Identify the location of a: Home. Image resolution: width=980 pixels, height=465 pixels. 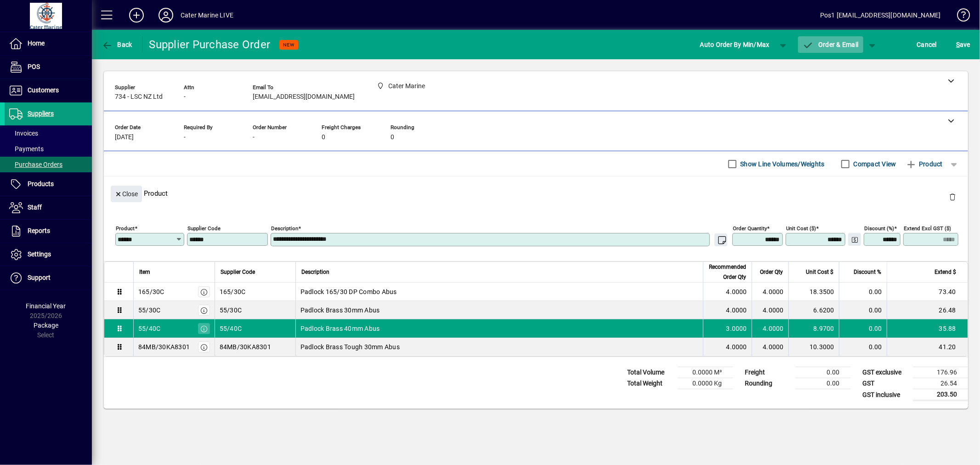
(48, 44).